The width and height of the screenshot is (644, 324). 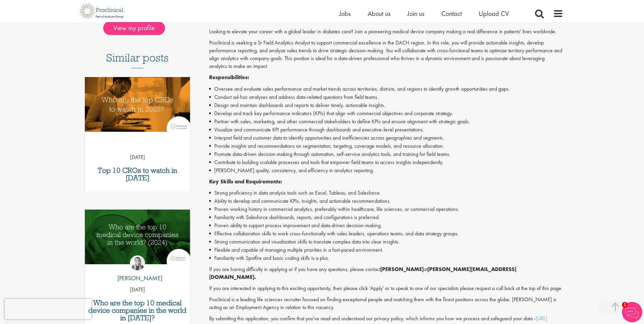 What do you see at coordinates (134, 28) in the screenshot?
I see `span: View my profile` at bounding box center [134, 28].